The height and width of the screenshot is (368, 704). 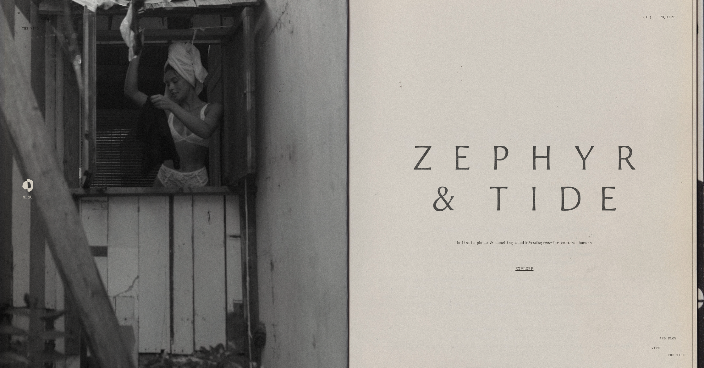 What do you see at coordinates (647, 17) in the screenshot?
I see `a: 0 items in cart` at bounding box center [647, 17].